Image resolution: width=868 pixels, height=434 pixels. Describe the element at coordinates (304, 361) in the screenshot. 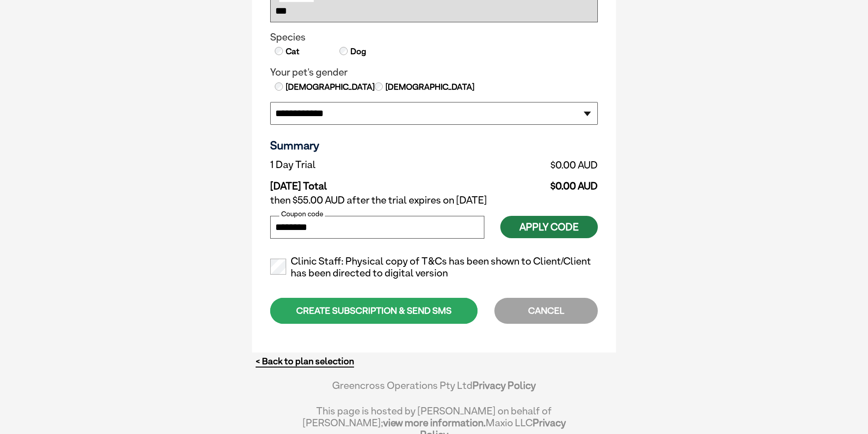

I see `a: < Back to plan selection` at that location.